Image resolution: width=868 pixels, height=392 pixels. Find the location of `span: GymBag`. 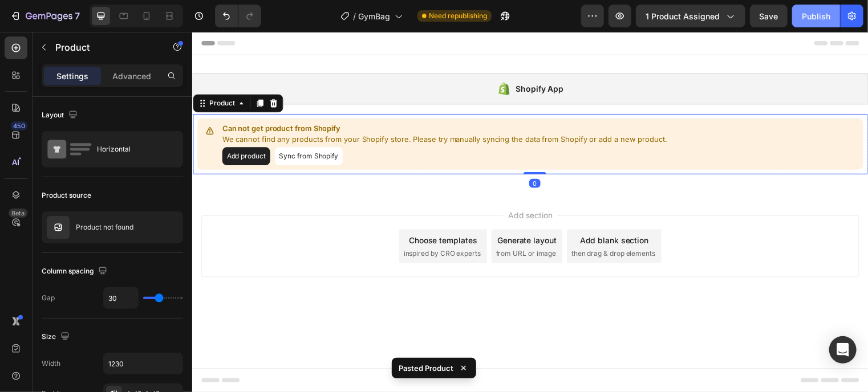

span: GymBag is located at coordinates (375, 16).